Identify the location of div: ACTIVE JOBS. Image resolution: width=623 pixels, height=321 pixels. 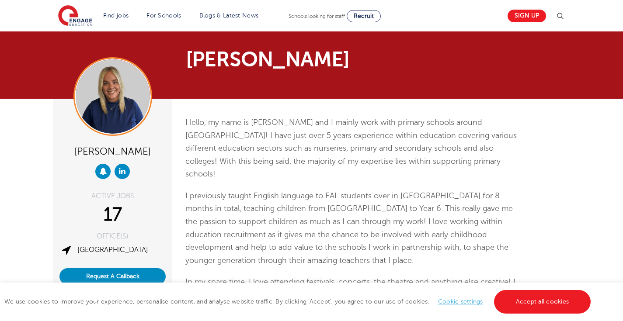
(112, 196).